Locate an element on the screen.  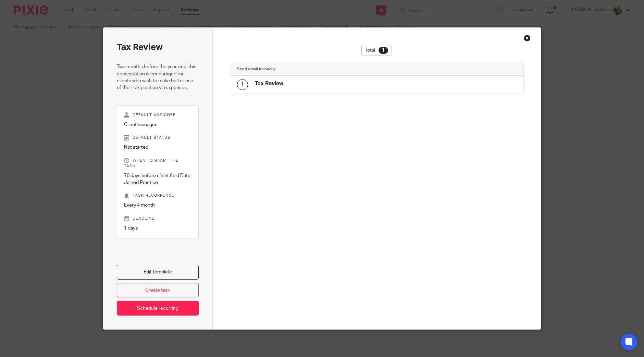
p: Default status is located at coordinates (158, 138).